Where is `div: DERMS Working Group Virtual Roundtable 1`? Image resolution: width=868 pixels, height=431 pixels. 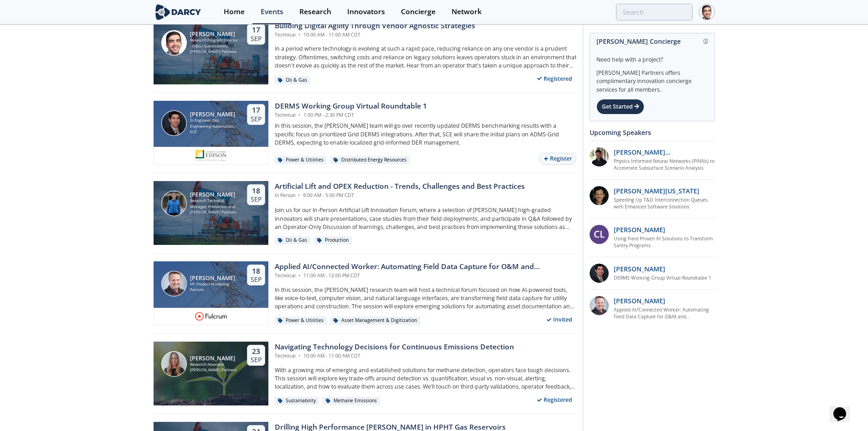
div: DERMS Working Group Virtual Roundtable 1 is located at coordinates (351, 106).